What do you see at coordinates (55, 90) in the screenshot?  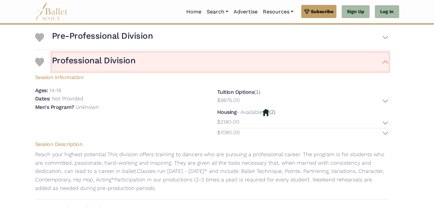 I see `p: 14-18` at bounding box center [55, 90].